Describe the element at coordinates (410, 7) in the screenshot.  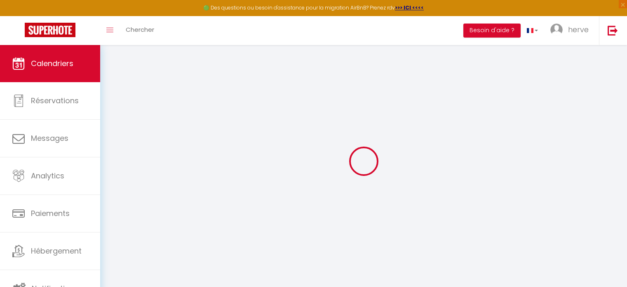
I see `a: >>> ICI <<<<` at that location.